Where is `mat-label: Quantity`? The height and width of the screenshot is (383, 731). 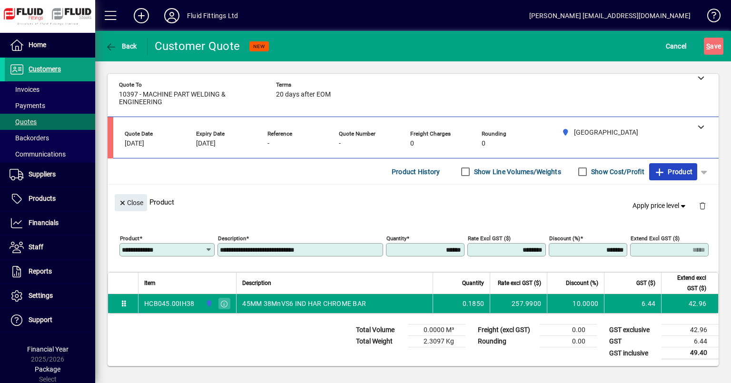 mat-label: Quantity is located at coordinates (397, 238).